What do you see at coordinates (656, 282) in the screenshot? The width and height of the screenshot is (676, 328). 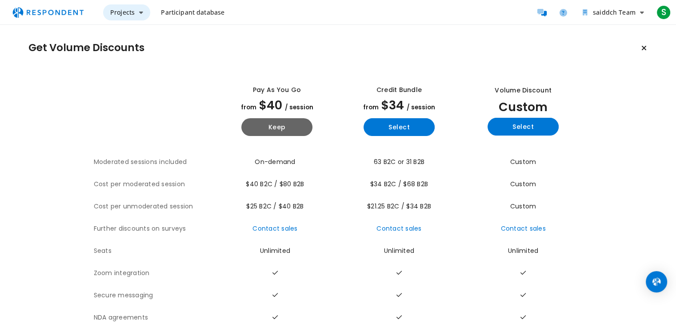 I see `div: Open Intercom Messenger` at bounding box center [656, 282].